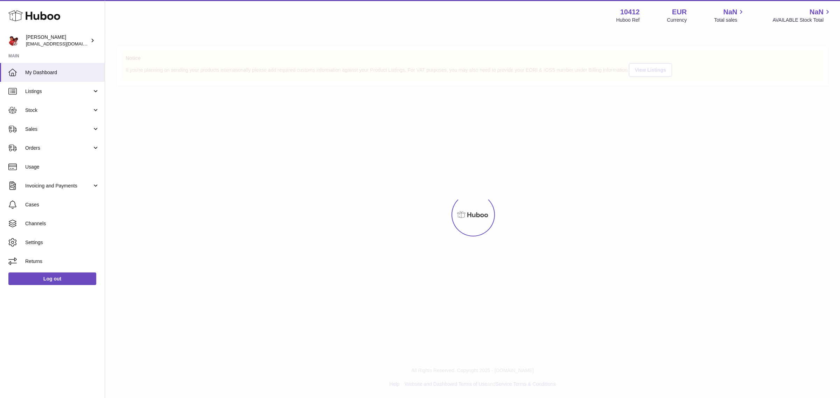 The width and height of the screenshot is (840, 398). Describe the element at coordinates (58, 148) in the screenshot. I see `span: Orders` at that location.